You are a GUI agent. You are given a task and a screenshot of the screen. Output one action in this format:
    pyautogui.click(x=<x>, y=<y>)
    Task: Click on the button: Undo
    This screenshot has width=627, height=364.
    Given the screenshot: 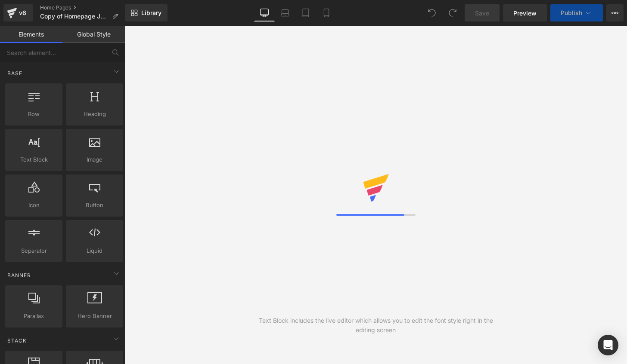 What is the action you would take?
    pyautogui.click(x=432, y=13)
    